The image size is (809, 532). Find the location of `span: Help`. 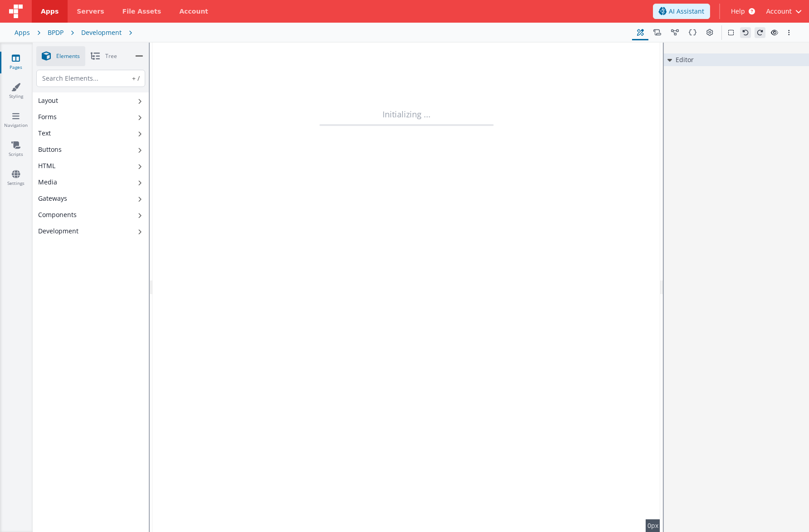

span: Help is located at coordinates (737, 11).